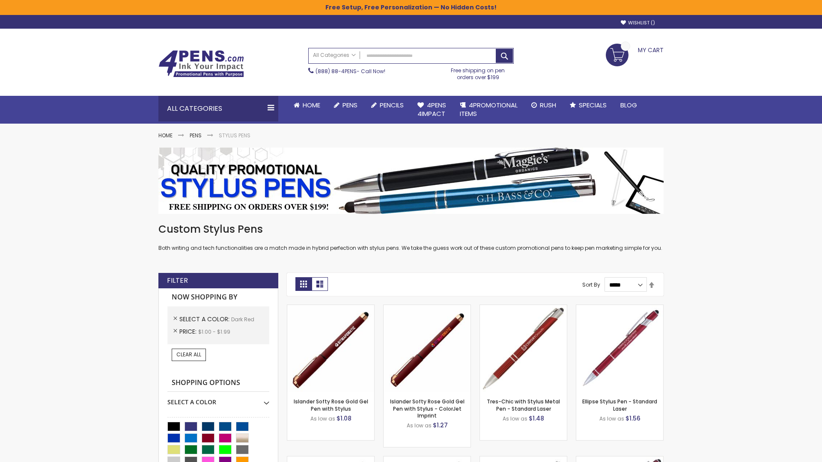 The height and width of the screenshot is (462, 822). What do you see at coordinates (427, 348) in the screenshot?
I see `img: Islander Softy Rose Gold Gel Pen with Stylus - ColorJet Imprint-Dark Red` at bounding box center [427, 348].